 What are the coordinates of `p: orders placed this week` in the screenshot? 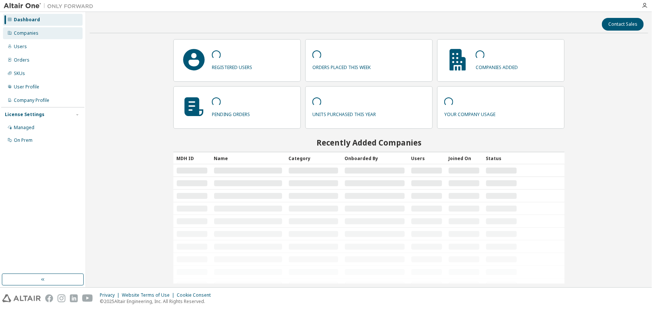 It's located at (341, 66).